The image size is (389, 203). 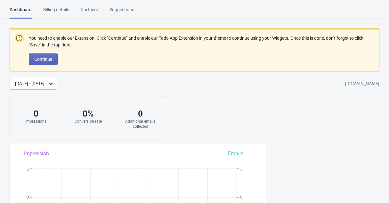 What do you see at coordinates (88, 114) in the screenshot?
I see `div: 0 %` at bounding box center [88, 114].